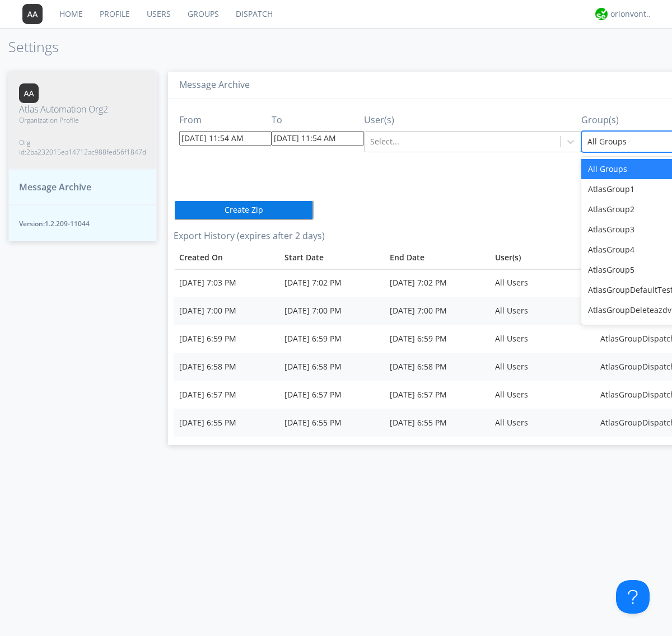 The image size is (672, 636). What do you see at coordinates (82, 147) in the screenshot?
I see `span: Org id: 2ba232015ea14712ac988fed56f1847d` at bounding box center [82, 147].